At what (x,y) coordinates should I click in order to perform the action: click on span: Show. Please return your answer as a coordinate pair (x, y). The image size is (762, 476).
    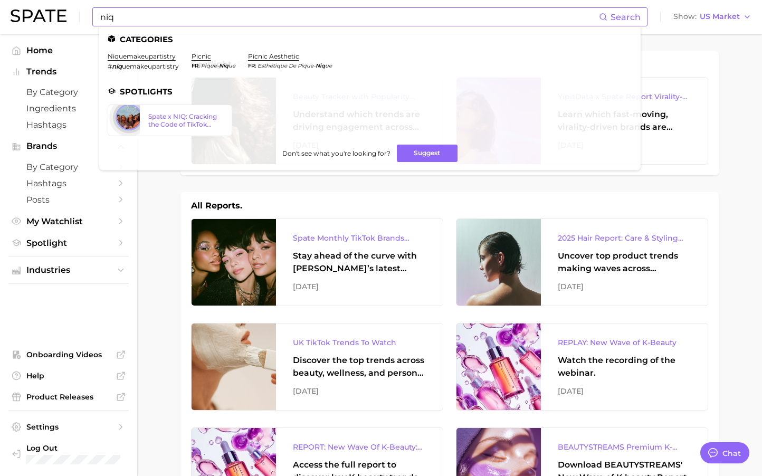
    Looking at the image, I should click on (685, 16).